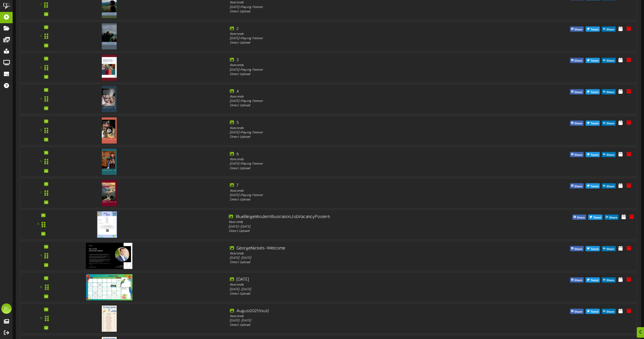  Describe the element at coordinates (109, 99) in the screenshot. I see `img: b5f9bd6b-3568-4a13-b085-98b94496aa29.jpg` at that location.